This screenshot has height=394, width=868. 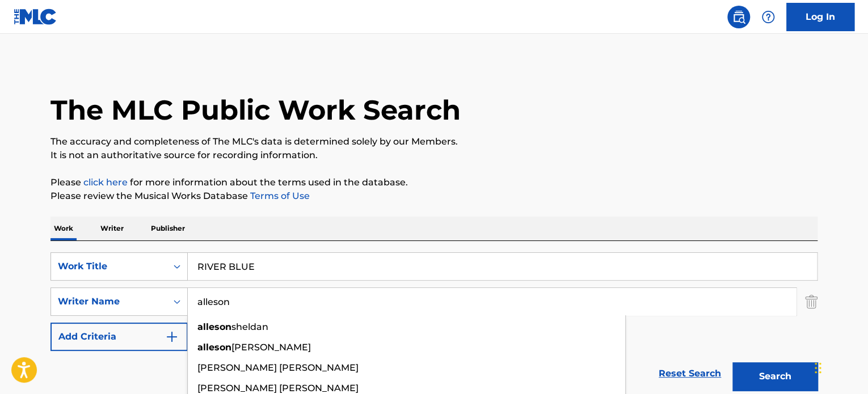 I want to click on p: Please for more information about the terms used in the database., so click(x=434, y=183).